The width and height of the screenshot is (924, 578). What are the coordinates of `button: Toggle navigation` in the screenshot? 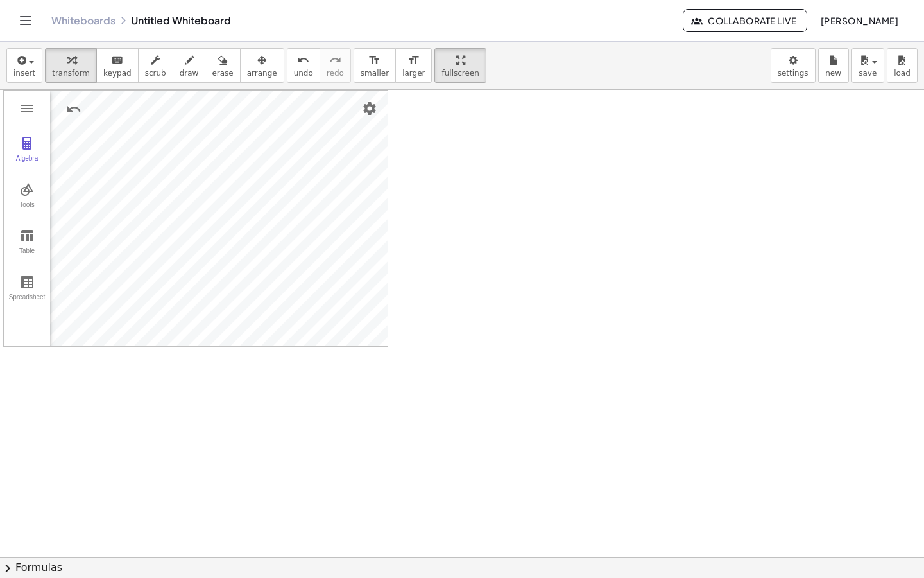 It's located at (26, 20).